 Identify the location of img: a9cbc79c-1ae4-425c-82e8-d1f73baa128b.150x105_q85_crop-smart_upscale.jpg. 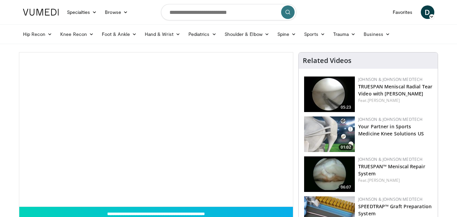
(330, 94).